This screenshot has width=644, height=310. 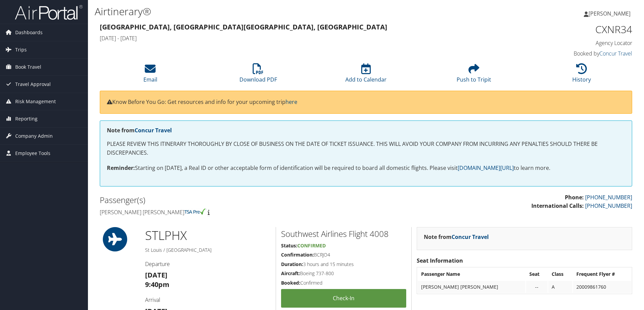 I want to click on a: Download PDF, so click(x=258, y=75).